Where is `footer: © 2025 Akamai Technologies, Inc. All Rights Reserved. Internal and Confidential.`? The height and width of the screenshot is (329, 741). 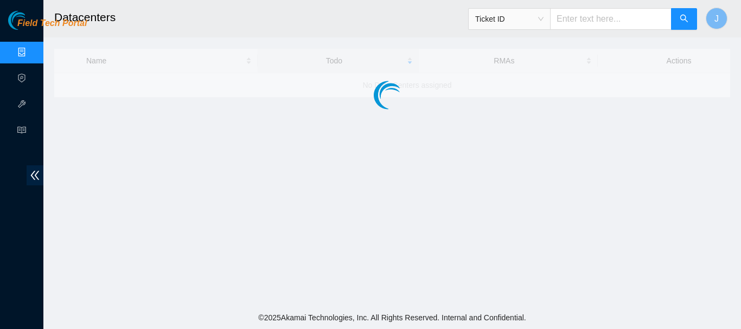
footer: © 2025 Akamai Technologies, Inc. All Rights Reserved. Internal and Confidential. is located at coordinates (392, 318).